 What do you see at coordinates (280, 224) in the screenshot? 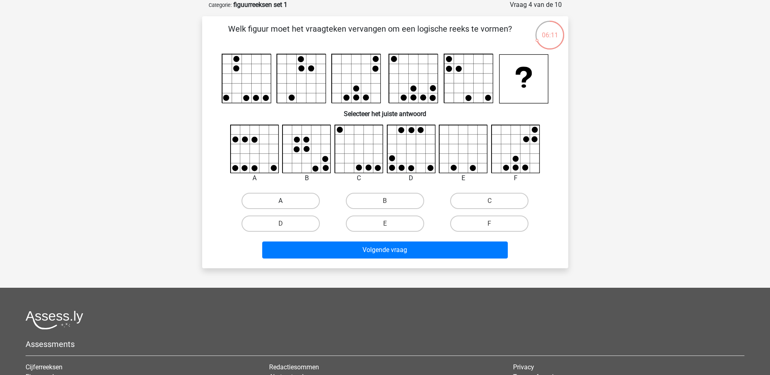
I see `label: D` at bounding box center [280, 224].